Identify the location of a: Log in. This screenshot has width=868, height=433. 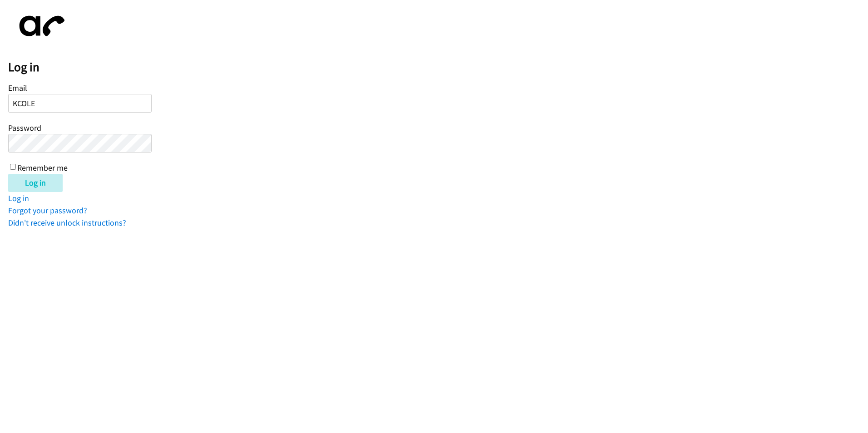
(19, 198).